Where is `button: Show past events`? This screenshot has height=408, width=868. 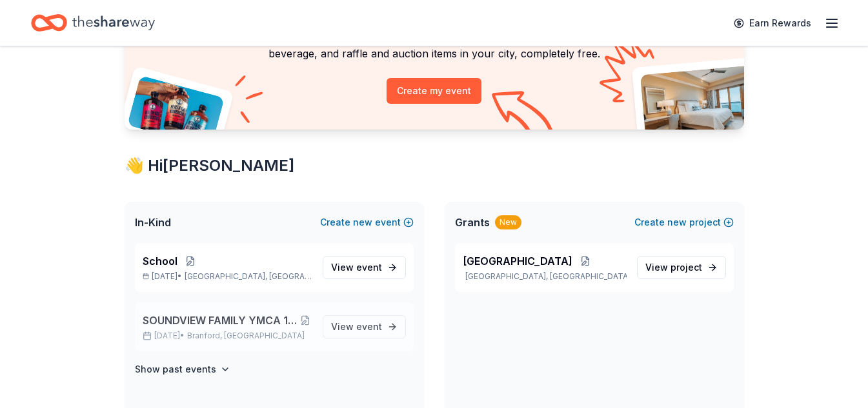 button: Show past events is located at coordinates (183, 370).